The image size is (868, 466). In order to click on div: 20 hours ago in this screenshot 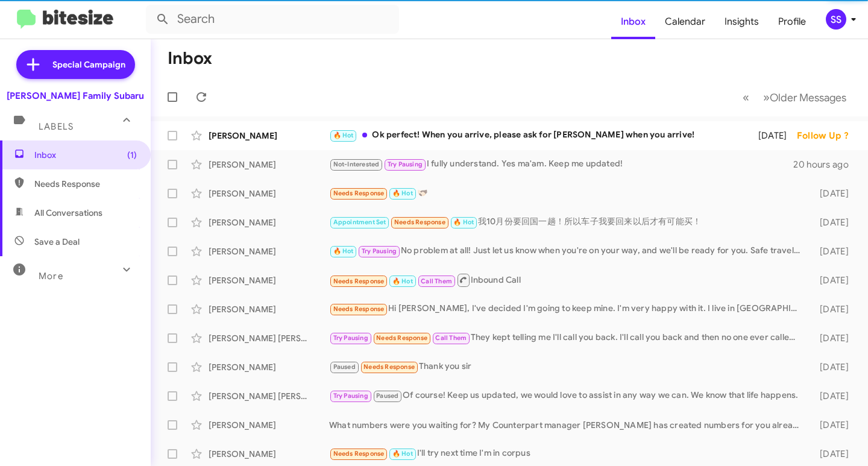, I will do `click(826, 164)`.